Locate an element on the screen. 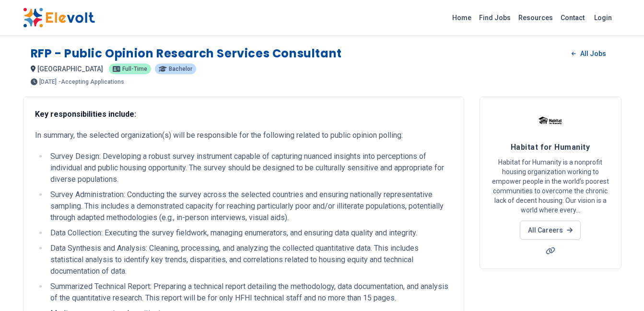 The width and height of the screenshot is (644, 311). p: Habitat for Humanity is a nonprofit housing organization working to empower people in the world’s... is located at coordinates (550, 186).